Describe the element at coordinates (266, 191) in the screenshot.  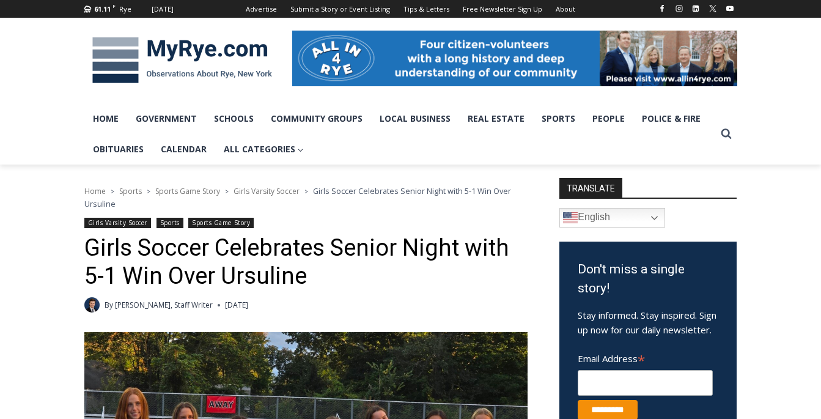
I see `span: Girls Varsity Soccer` at that location.